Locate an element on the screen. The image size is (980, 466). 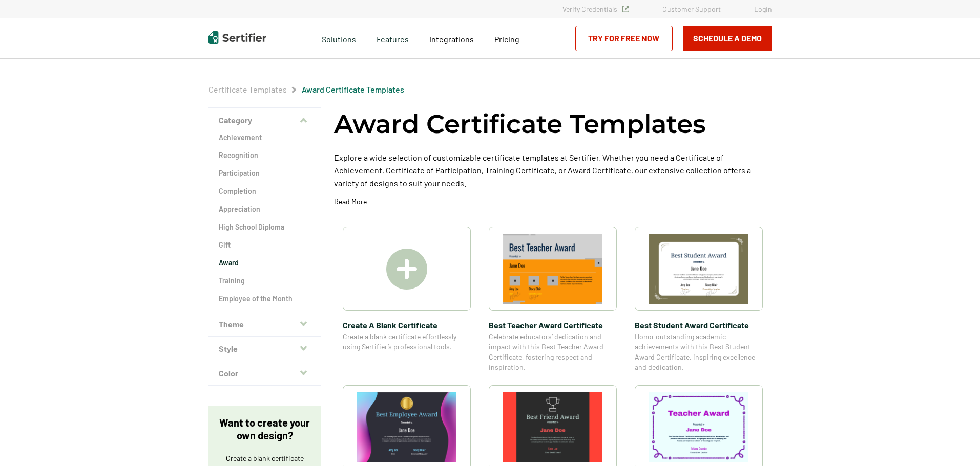
h2: Completion is located at coordinates (265, 191).